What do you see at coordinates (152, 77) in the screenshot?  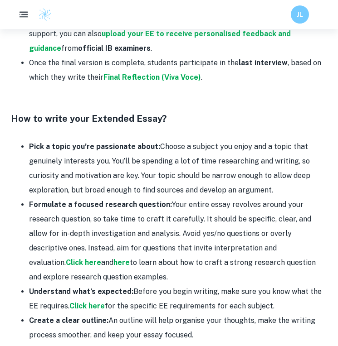 I see `a: Final Reflection (Viva Voce)` at bounding box center [152, 77].